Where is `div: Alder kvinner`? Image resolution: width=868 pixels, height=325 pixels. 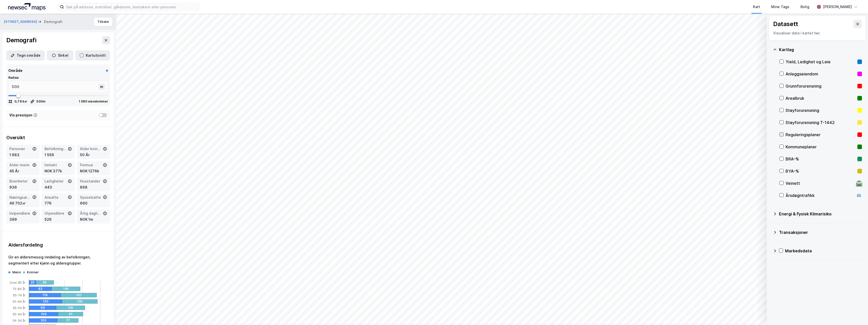
div: Alder kvinner is located at coordinates (91, 149).